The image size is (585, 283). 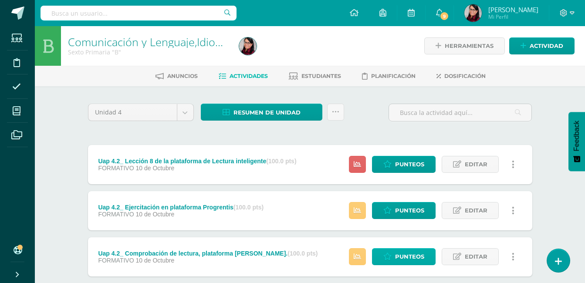 What do you see at coordinates (460, 112) in the screenshot?
I see `input: Busca la actividad aquí...` at bounding box center [460, 112].